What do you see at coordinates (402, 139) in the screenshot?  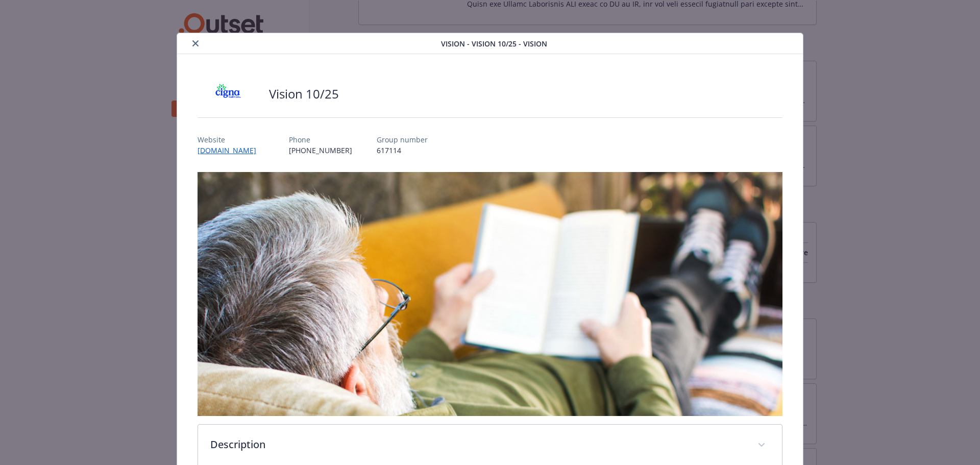 I see `p: Group number` at bounding box center [402, 139].